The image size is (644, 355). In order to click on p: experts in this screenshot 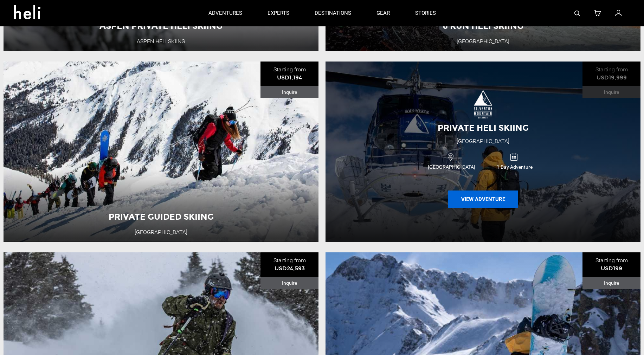, I will do `click(279, 13)`.